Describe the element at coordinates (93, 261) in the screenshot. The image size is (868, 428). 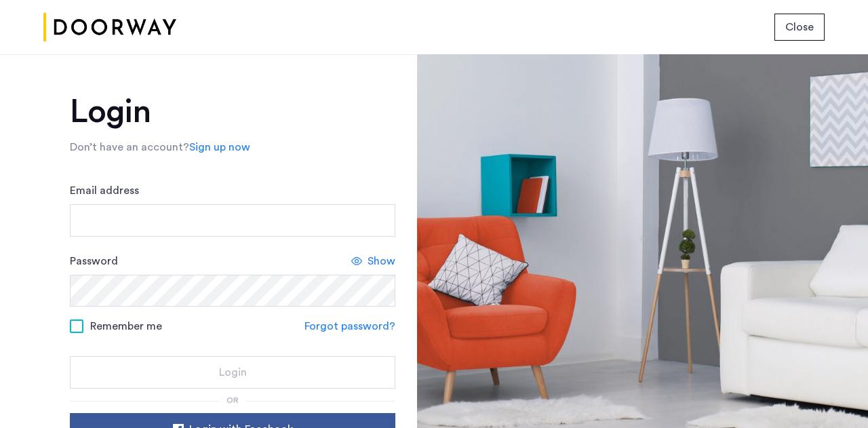
I see `label: Password` at that location.